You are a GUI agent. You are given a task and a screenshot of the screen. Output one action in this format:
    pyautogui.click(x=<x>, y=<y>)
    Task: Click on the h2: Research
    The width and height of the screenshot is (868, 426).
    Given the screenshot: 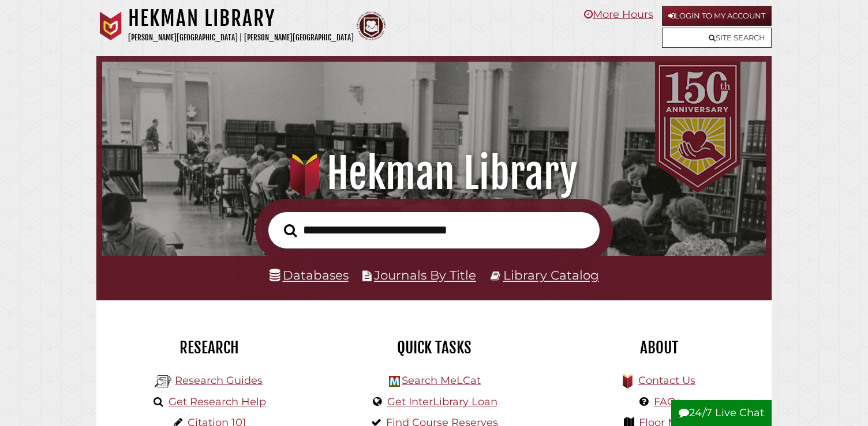 What is the action you would take?
    pyautogui.click(x=209, y=348)
    